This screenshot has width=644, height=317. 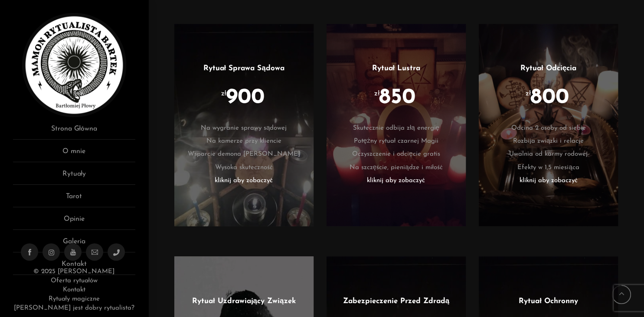 What do you see at coordinates (74, 280) in the screenshot?
I see `a: Oferta rytuałów` at bounding box center [74, 280].